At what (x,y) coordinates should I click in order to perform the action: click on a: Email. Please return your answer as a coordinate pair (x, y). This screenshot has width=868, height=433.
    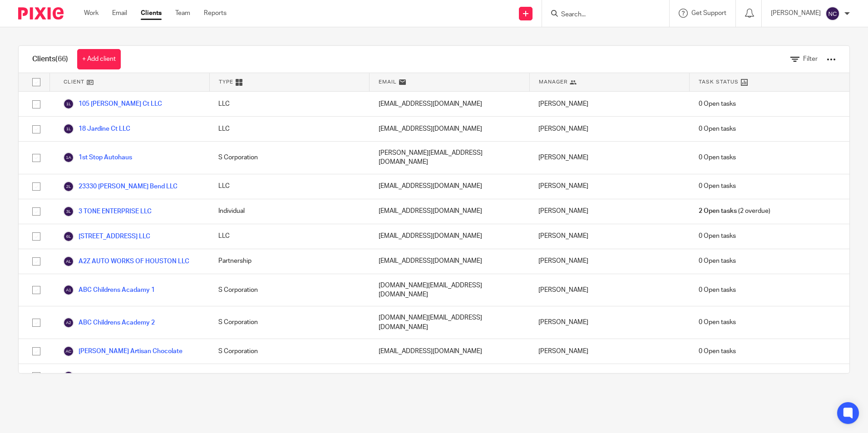
    Looking at the image, I should click on (119, 13).